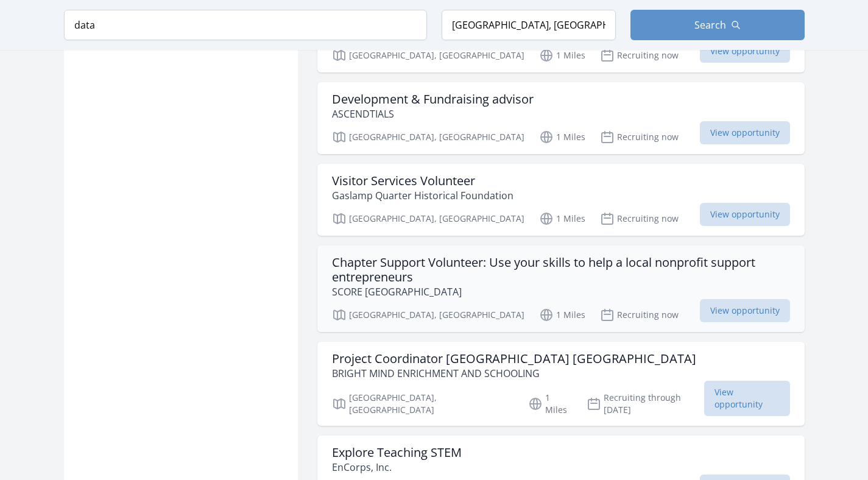  What do you see at coordinates (433, 99) in the screenshot?
I see `h3: Development & Fundraising advisor` at bounding box center [433, 99].